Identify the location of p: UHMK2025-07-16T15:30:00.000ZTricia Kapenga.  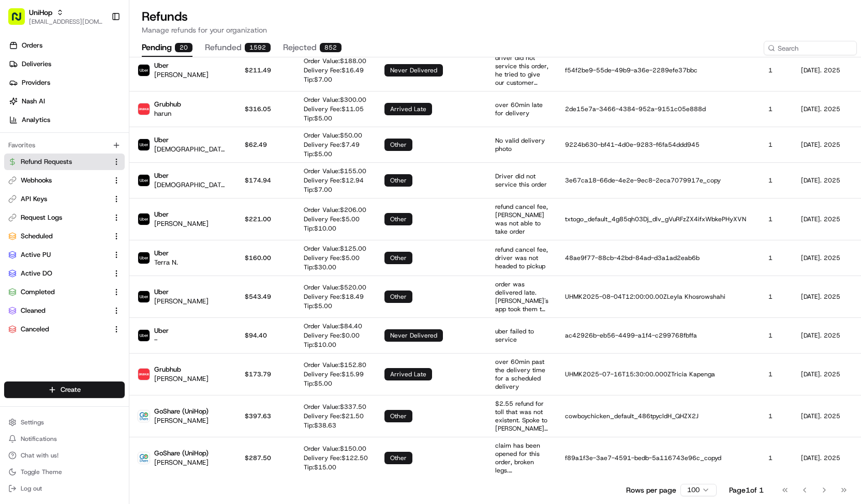
(658, 374).